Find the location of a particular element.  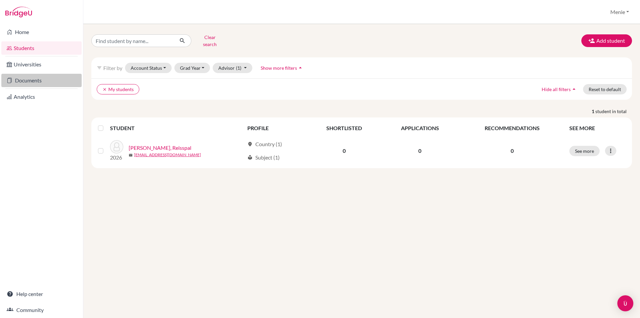

th: SHORTLISTED is located at coordinates (344, 128).